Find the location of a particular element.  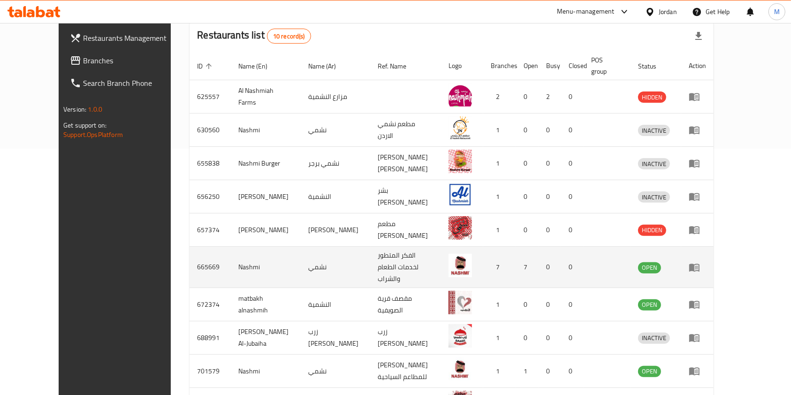

span: Get support on: is located at coordinates (85, 125).